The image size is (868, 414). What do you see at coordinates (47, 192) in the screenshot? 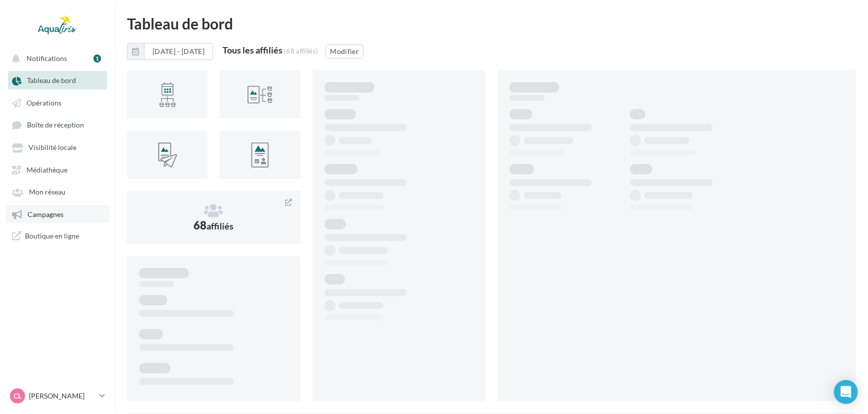
I see `span: Mon réseau` at bounding box center [47, 192].